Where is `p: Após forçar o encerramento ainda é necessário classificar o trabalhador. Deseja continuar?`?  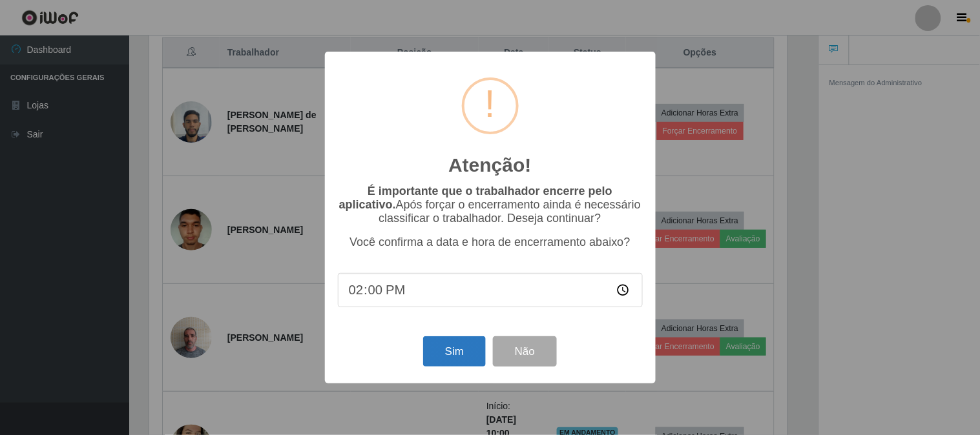 p: Após forçar o encerramento ainda é necessário classificar o trabalhador. Deseja continuar? is located at coordinates (491, 205).